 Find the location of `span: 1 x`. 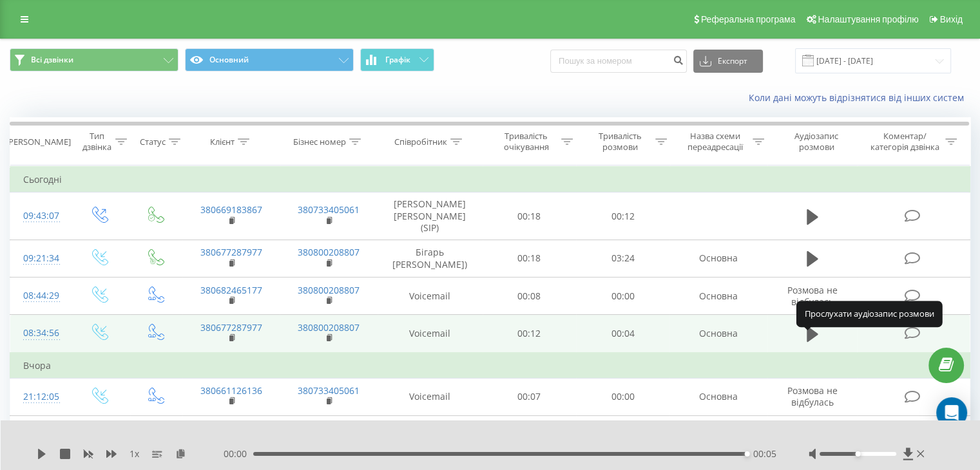

span: 1 x is located at coordinates (134, 454).